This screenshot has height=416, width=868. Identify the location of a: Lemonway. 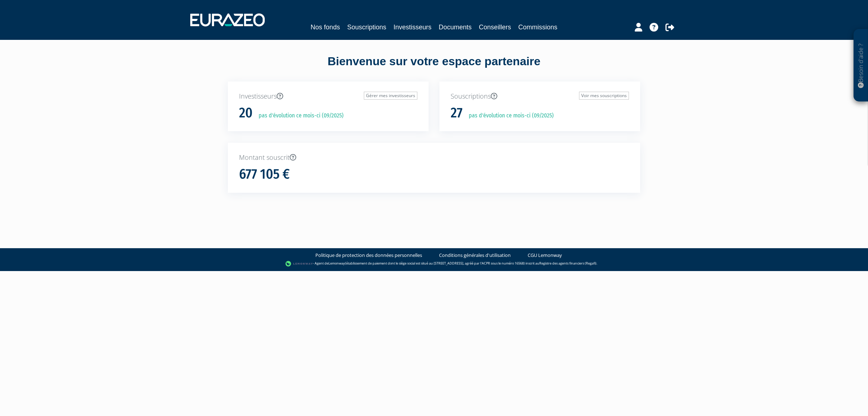
(336, 263).